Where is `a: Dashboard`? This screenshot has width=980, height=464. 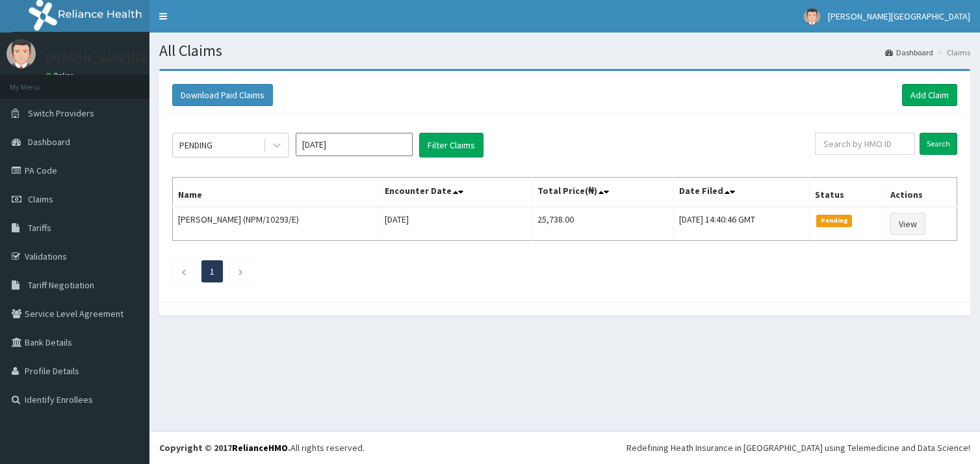 a: Dashboard is located at coordinates (909, 52).